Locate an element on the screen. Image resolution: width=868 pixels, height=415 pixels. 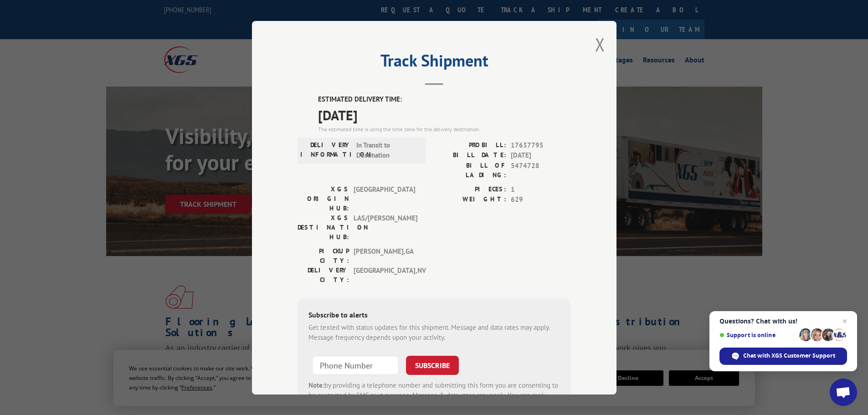
label: XGS ORIGIN HUB: is located at coordinates (323, 198).